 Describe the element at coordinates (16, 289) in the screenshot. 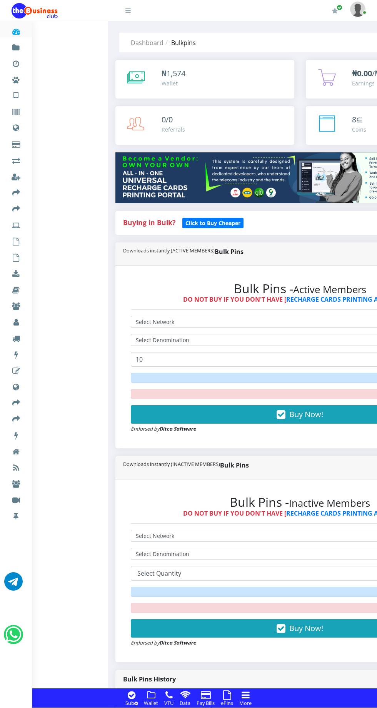

I see `a: Business Materials` at that location.